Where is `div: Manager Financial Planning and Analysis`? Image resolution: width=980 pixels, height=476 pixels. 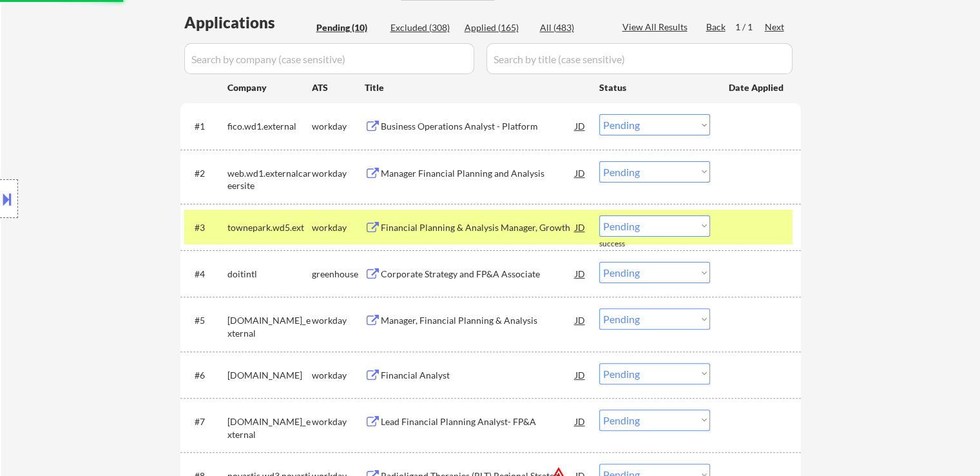
div: Manager Financial Planning and Analysis is located at coordinates (478, 173).